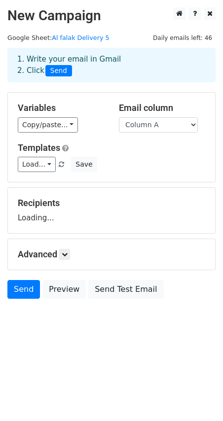 This screenshot has height=421, width=223. I want to click on h5: Advanced, so click(112, 255).